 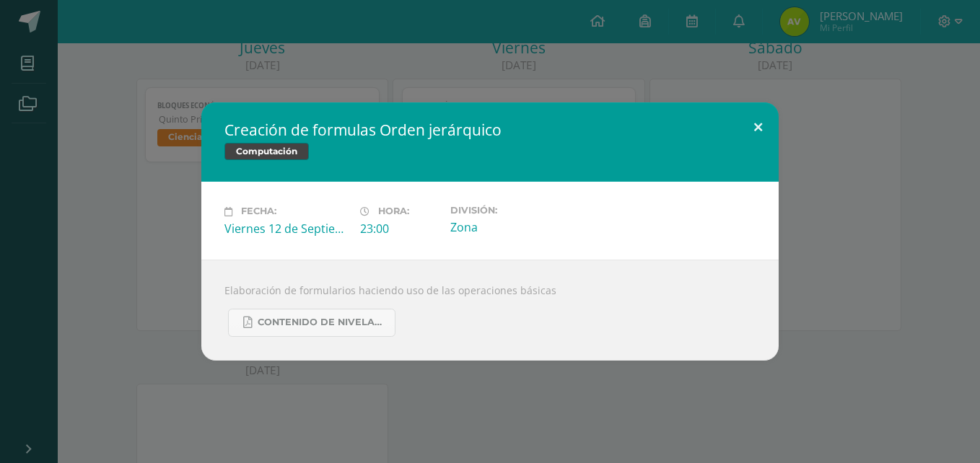 I want to click on h2: Creación de formulas Orden jerárquico, so click(x=490, y=130).